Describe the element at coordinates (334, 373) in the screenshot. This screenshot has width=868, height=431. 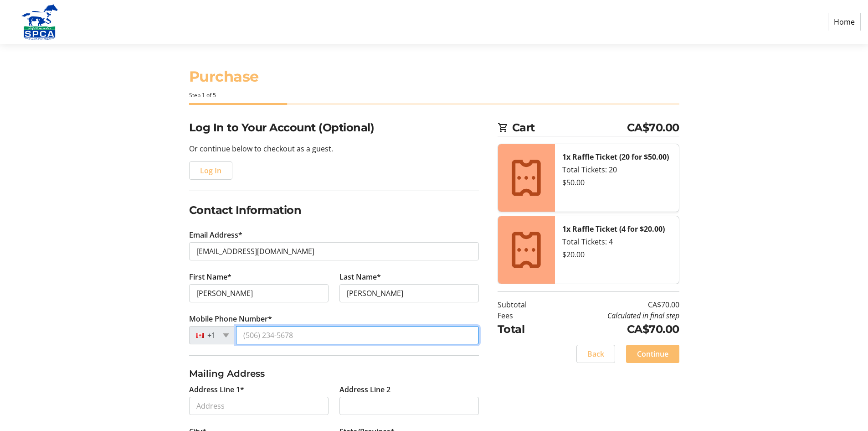
I see `h3: Mailing Address` at that location.